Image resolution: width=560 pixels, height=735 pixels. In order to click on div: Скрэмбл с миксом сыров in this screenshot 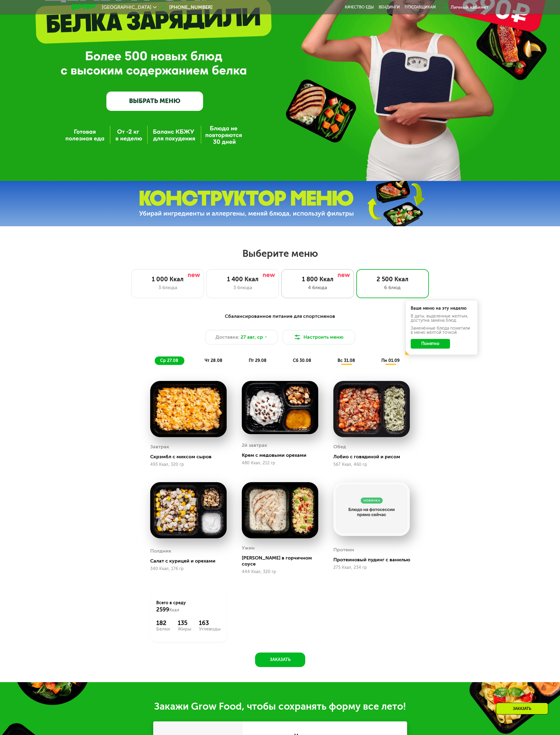, I will do `click(191, 457)`.